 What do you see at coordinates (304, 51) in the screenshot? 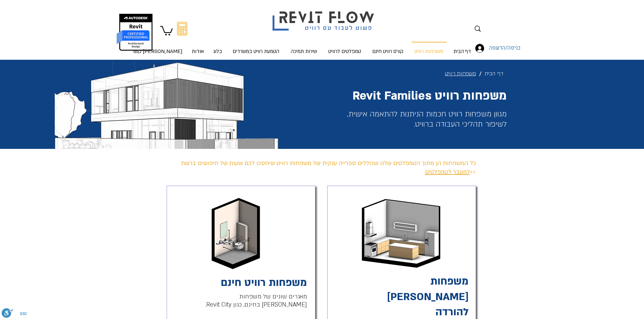
I see `p: שירות תמיכה` at bounding box center [304, 51].